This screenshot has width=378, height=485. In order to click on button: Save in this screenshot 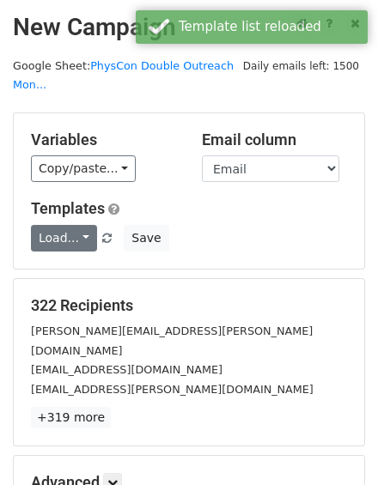, I will do `click(146, 238)`.